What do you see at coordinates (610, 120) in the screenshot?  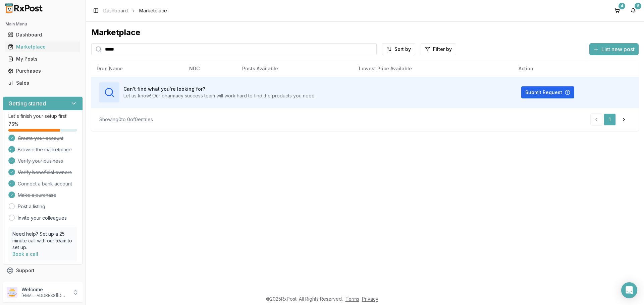 I see `nav: pagination` at bounding box center [610, 120].